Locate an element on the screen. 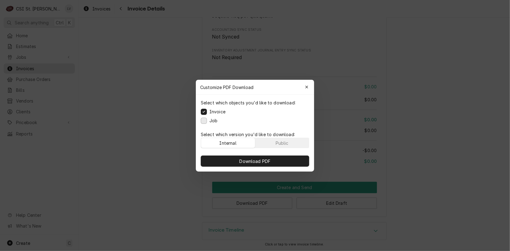 The width and height of the screenshot is (510, 251). div: Customize PDF Download is located at coordinates (255, 87).